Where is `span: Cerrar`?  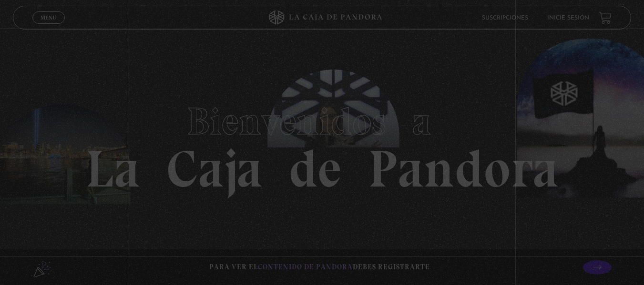
span: Cerrar is located at coordinates (48, 26).